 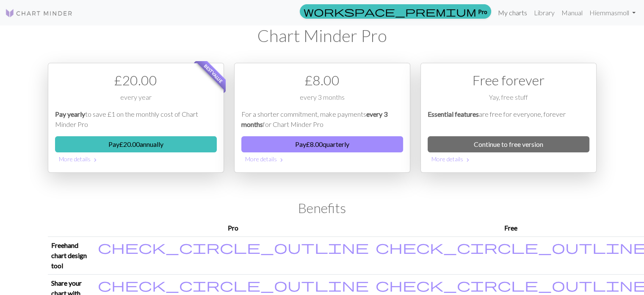 What do you see at coordinates (213, 73) in the screenshot?
I see `span: Best value` at bounding box center [213, 73].